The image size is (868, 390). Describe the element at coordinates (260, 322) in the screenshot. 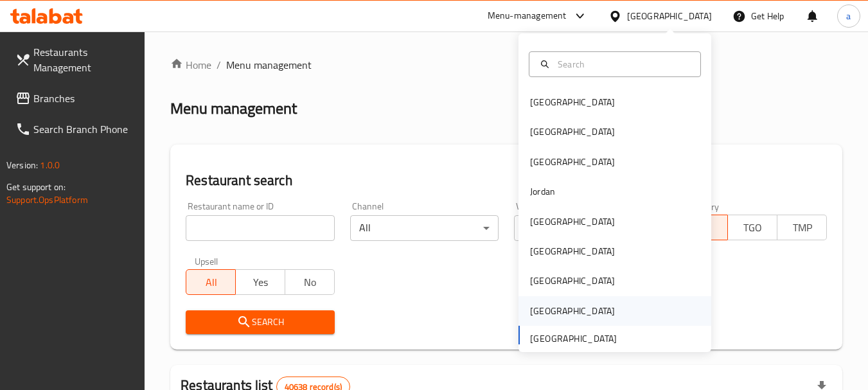

I see `span: Search` at that location.